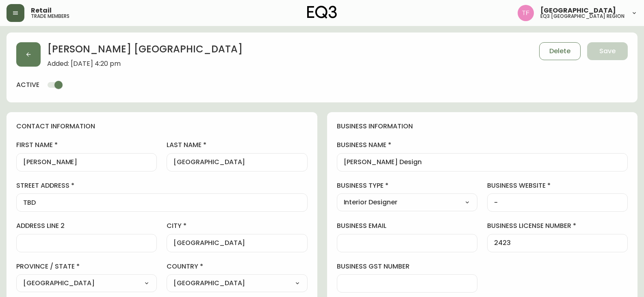 Image resolution: width=644 pixels, height=297 pixels. Describe the element at coordinates (407, 267) in the screenshot. I see `label: business gst number` at that location.